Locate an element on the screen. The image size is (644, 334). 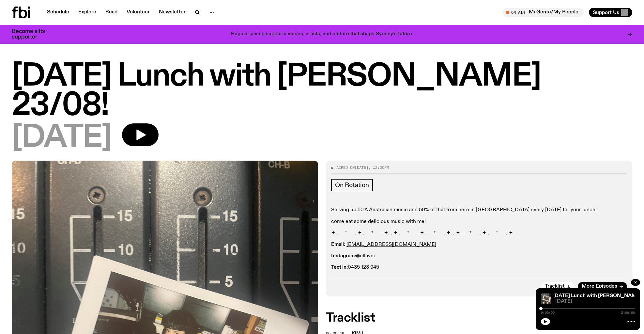
h3: Become a fbi supporter is located at coordinates (32, 35).